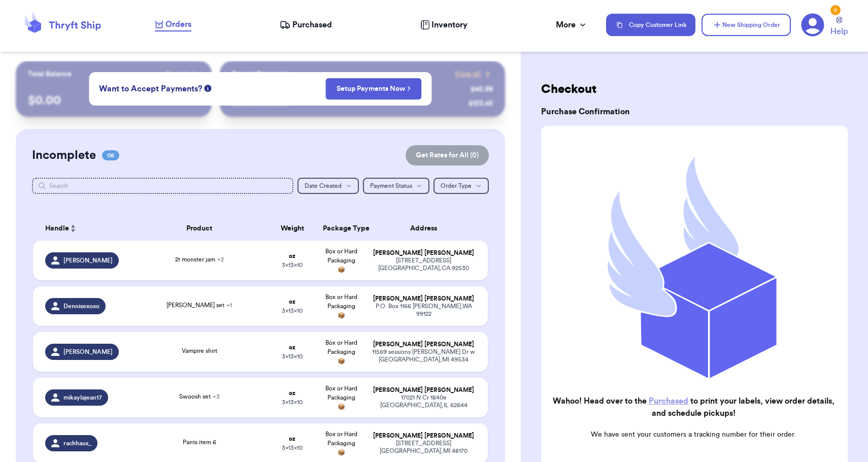 The image size is (868, 462). Describe the element at coordinates (199, 260) in the screenshot. I see `span: 2t monster jam` at that location.